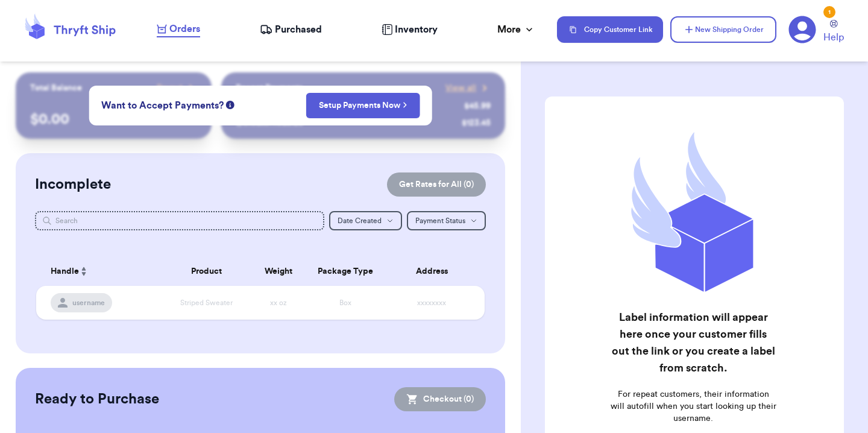 The height and width of the screenshot is (433, 868). I want to click on span: xx oz, so click(278, 303).